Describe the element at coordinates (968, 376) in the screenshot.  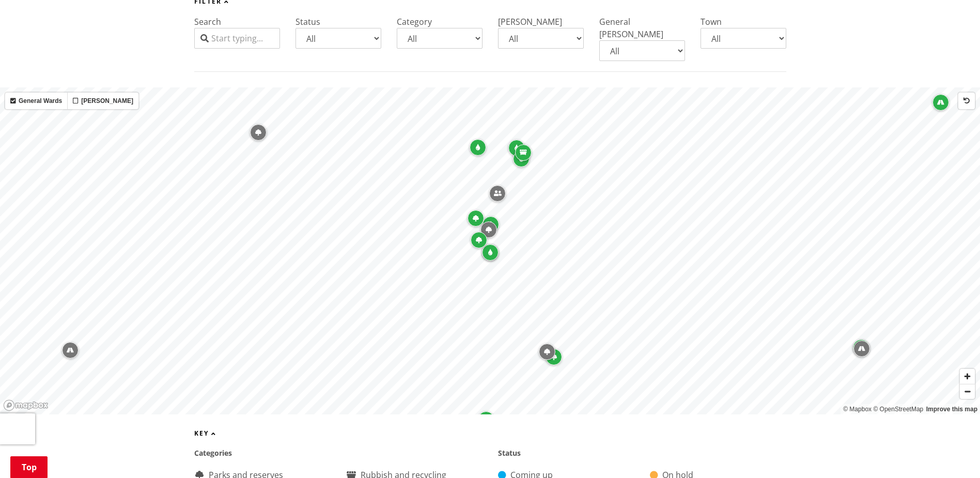
I see `button: Zoom in` at that location.